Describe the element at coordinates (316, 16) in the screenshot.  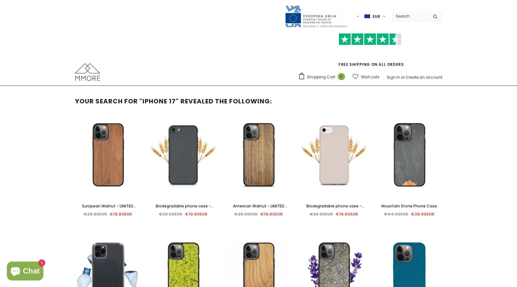
I see `a: Javni Razpis` at that location.